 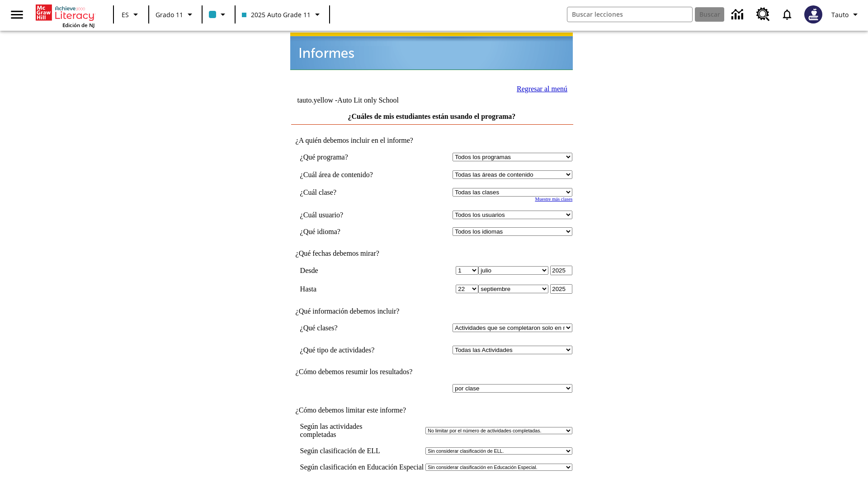 What do you see at coordinates (846, 14) in the screenshot?
I see `button: Perfil/Configuración` at bounding box center [846, 14].